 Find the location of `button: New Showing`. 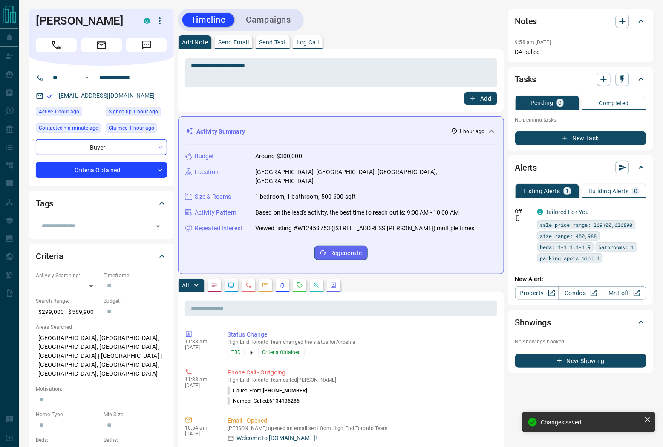

button: New Showing is located at coordinates (581, 361).